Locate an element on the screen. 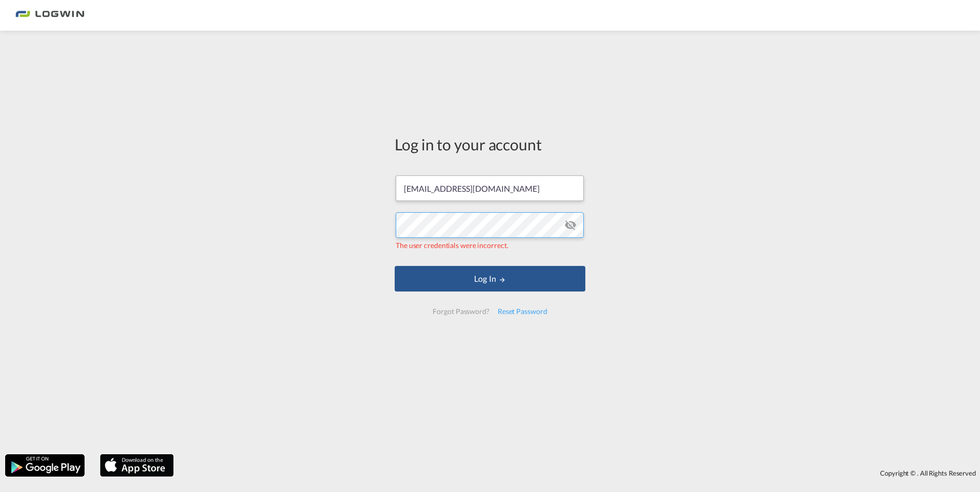 This screenshot has width=980, height=492. div: Log in to your account is located at coordinates (490, 144).